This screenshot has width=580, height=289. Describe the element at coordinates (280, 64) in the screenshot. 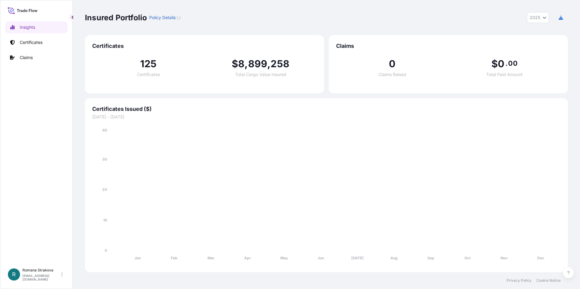

I see `span: 258` at that location.